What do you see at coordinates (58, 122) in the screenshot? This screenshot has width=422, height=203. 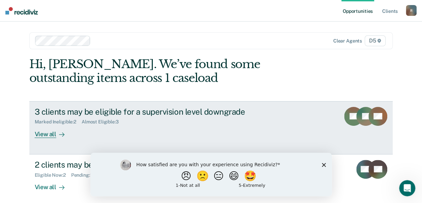 I see `div: Marked Ineligible : 2` at bounding box center [58, 122].